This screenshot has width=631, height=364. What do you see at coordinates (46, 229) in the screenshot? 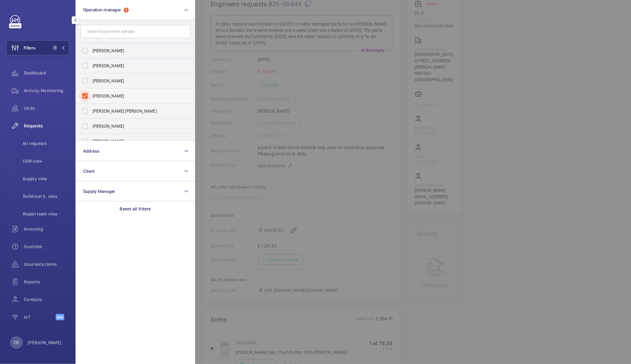
I see `span: Invoicing` at bounding box center [46, 229].